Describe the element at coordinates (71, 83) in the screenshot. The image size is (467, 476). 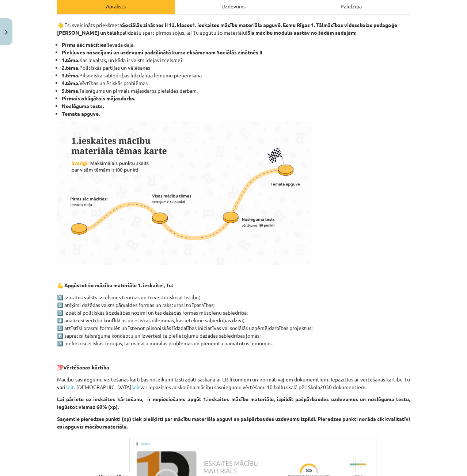
I see `strong: 4.tēma.` at that location.